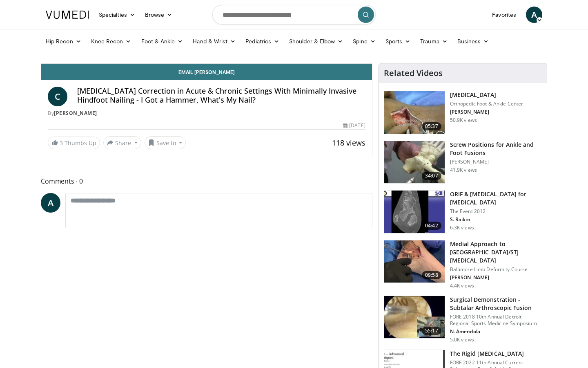 This screenshot has height=368, width=588. I want to click on span: 09:58, so click(431, 275).